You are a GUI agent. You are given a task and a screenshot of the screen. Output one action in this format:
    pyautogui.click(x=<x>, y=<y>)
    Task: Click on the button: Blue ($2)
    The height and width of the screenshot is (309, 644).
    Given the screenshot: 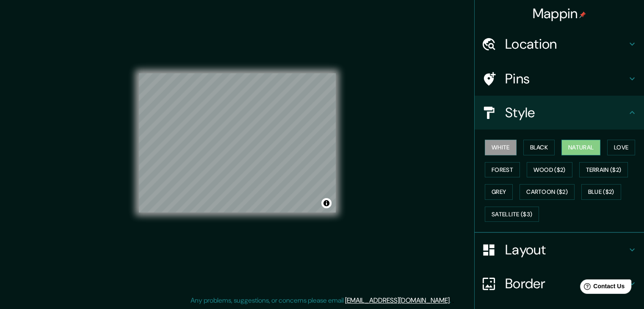 What is the action you would take?
    pyautogui.click(x=601, y=192)
    